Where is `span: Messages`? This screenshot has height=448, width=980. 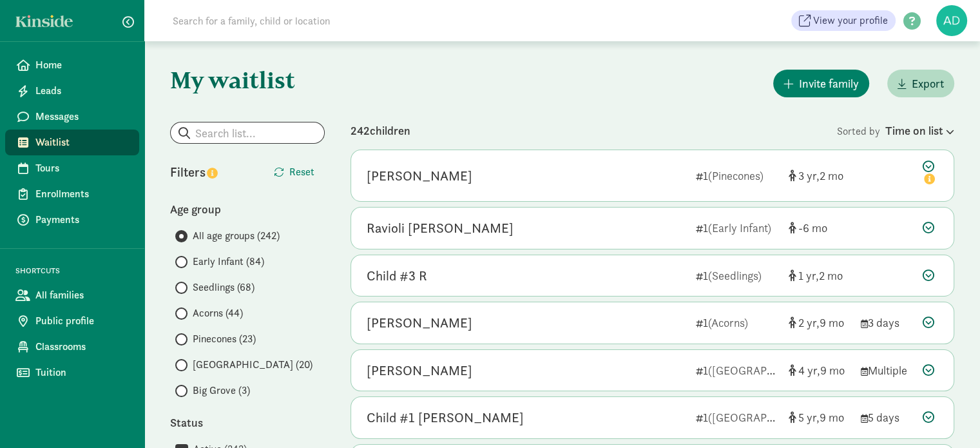 span: Messages is located at coordinates (82, 117).